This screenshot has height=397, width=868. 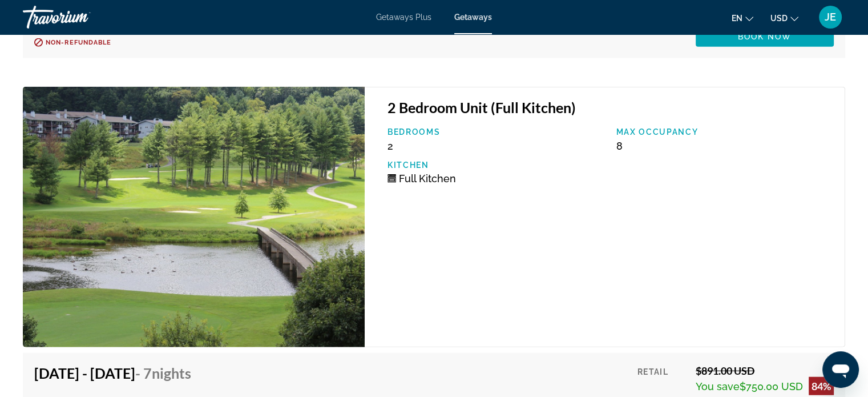 What do you see at coordinates (78, 42) in the screenshot?
I see `span: Non-refundable` at bounding box center [78, 42].